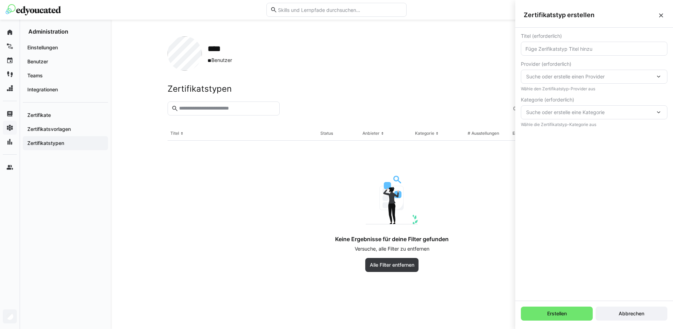  I want to click on button: Abbrechen, so click(631, 314).